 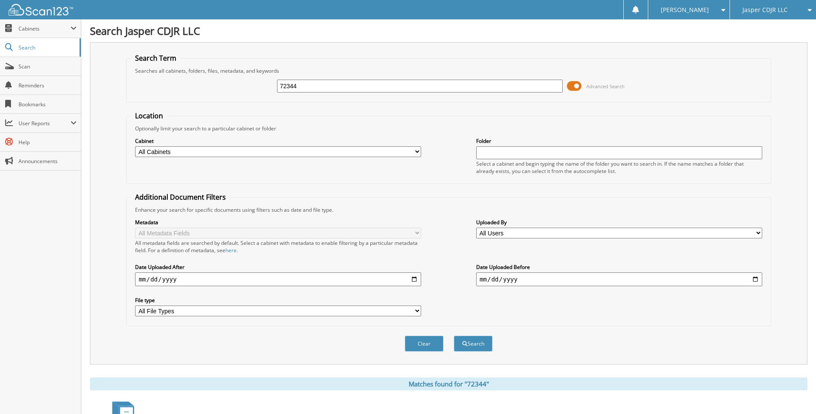 What do you see at coordinates (449, 31) in the screenshot?
I see `h1: Search Jasper CDJR LLC` at bounding box center [449, 31].